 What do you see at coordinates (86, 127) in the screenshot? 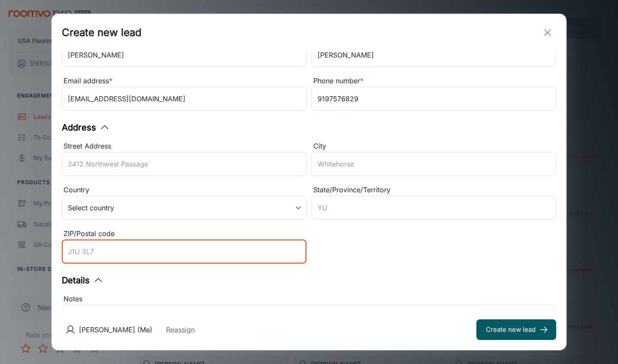
I see `button: Address` at bounding box center [86, 127].